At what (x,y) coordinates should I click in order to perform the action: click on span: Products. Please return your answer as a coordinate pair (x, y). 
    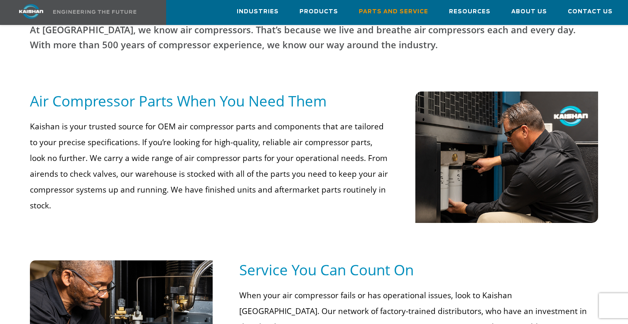
    Looking at the image, I should click on (319, 12).